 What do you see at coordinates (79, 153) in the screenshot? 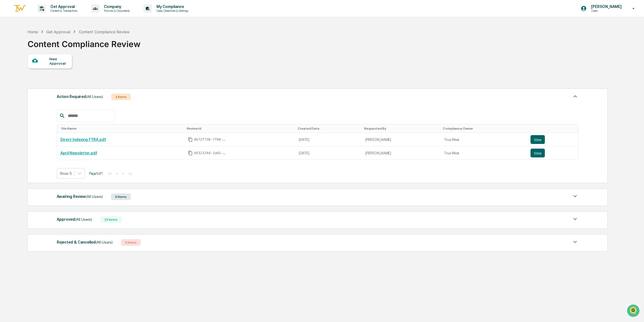
I see `a: April Newsletter.pdf` at bounding box center [79, 153].